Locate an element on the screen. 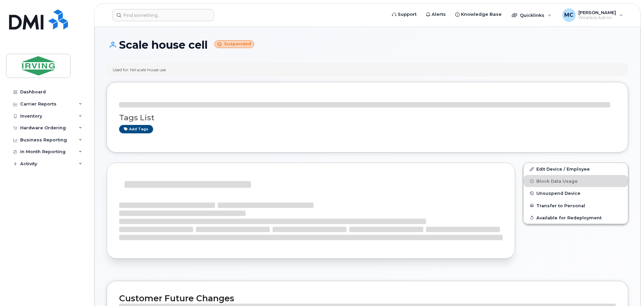 This screenshot has width=644, height=306. a: Edit Device / Employee is located at coordinates (575, 169).